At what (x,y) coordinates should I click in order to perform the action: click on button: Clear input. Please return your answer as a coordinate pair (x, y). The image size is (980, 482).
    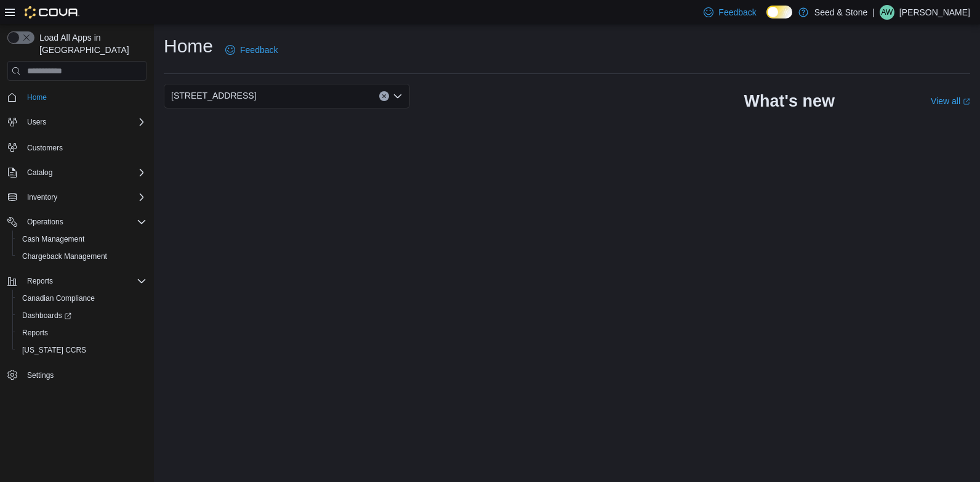
    Looking at the image, I should click on (384, 96).